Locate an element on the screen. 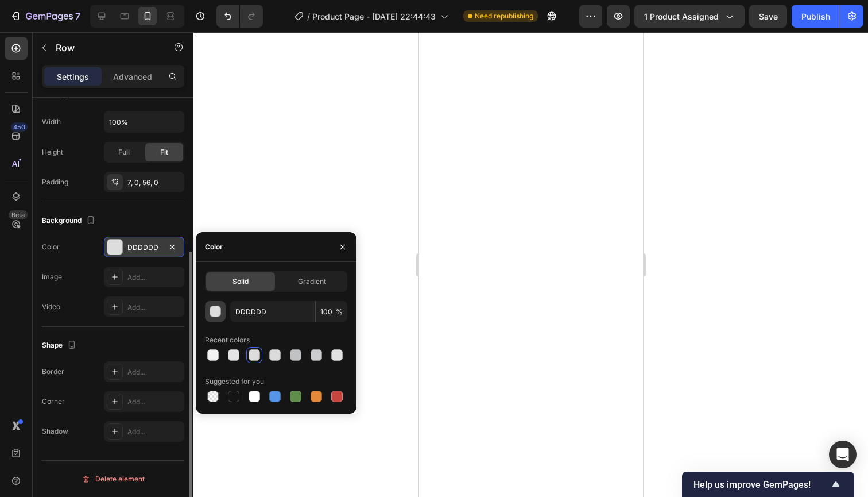 The image size is (868, 497). div: DDDDDD is located at coordinates (144, 247).